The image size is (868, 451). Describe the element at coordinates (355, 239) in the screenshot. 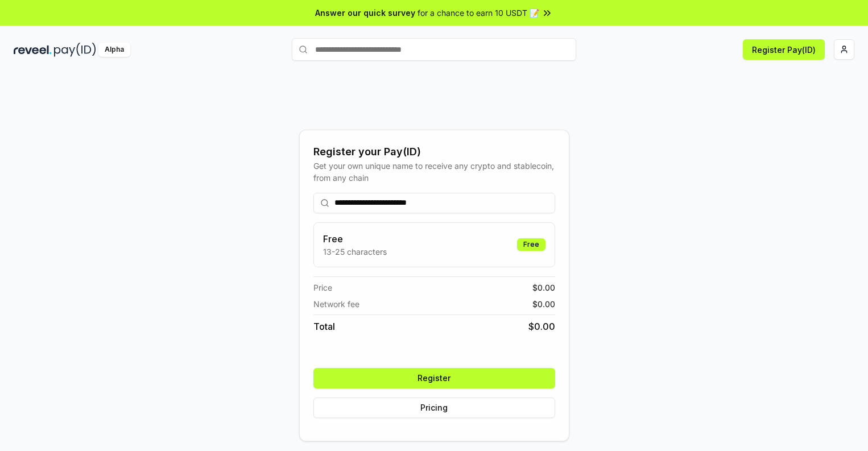

I see `h3: Free` at that location.